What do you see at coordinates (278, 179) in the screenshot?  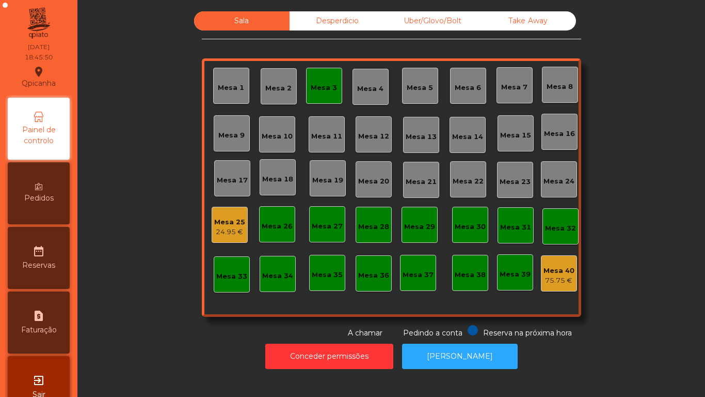 I see `div: Mesa 18` at bounding box center [278, 179].